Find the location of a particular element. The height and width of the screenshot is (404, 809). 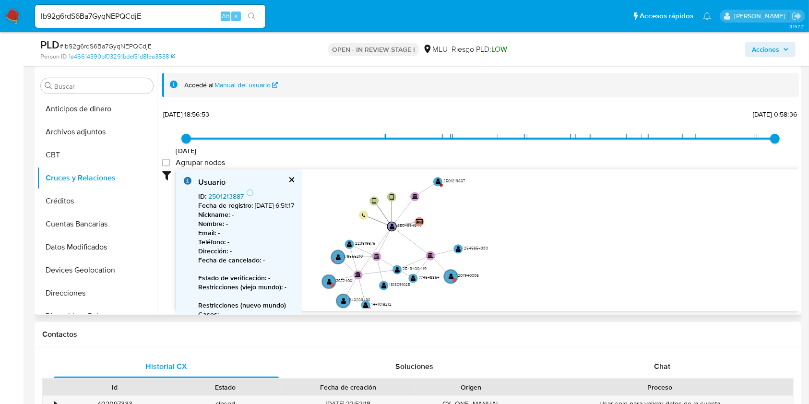

a: 2501213887 is located at coordinates (226, 196).